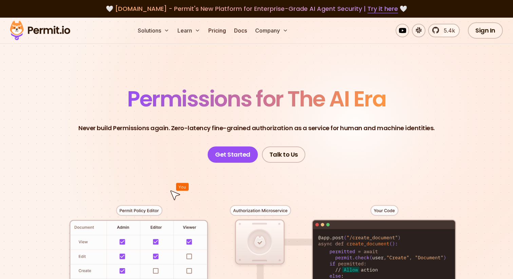 This screenshot has width=513, height=279. What do you see at coordinates (485, 31) in the screenshot?
I see `a: Sign In` at bounding box center [485, 31].